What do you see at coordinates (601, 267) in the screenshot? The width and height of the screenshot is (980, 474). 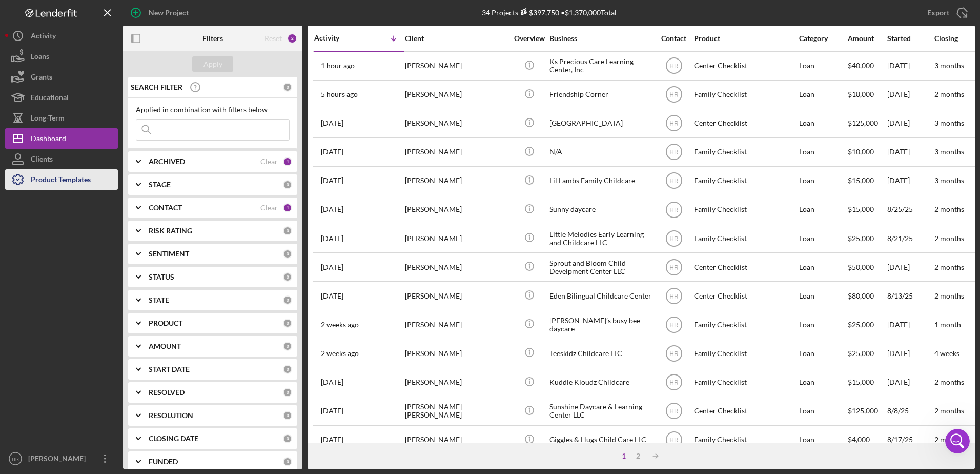 I see `div: Sprout and Bloom Child Develpment Center LLC` at bounding box center [601, 267].